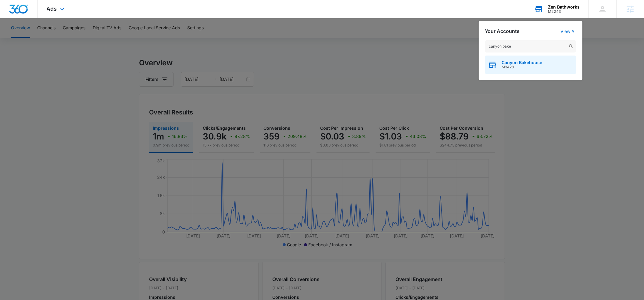  Describe the element at coordinates (569, 31) in the screenshot. I see `a: View All` at that location.